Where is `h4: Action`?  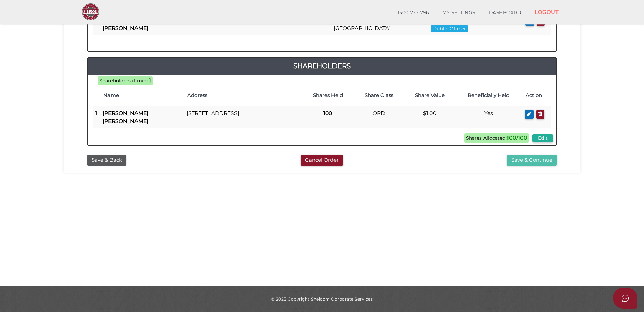 h4: Action is located at coordinates (537, 95).